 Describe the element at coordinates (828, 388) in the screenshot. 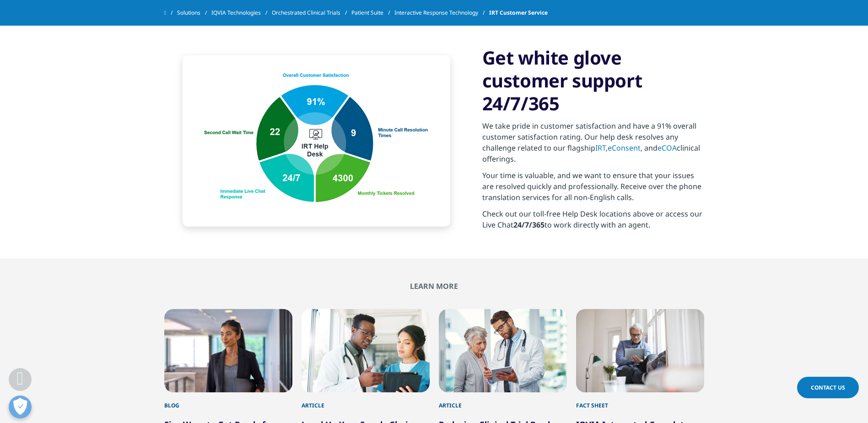

I see `span: Contact Us` at that location.